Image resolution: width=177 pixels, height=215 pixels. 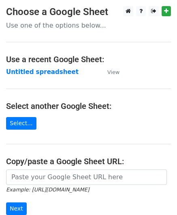 What do you see at coordinates (21, 123) in the screenshot?
I see `a: Select...` at bounding box center [21, 123].